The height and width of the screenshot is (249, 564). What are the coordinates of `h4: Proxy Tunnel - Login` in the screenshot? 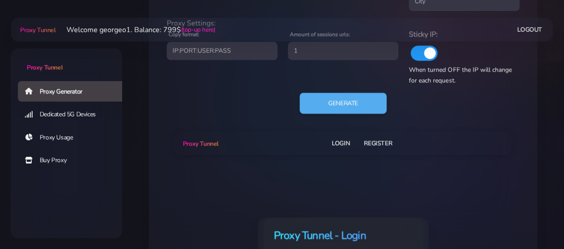 It's located at (344, 236).